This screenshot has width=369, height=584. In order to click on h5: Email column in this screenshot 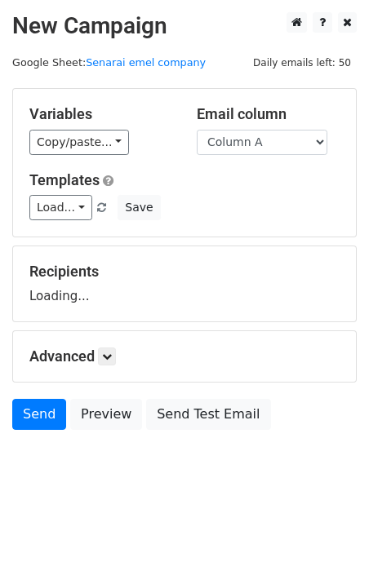, I will do `click(268, 114)`.